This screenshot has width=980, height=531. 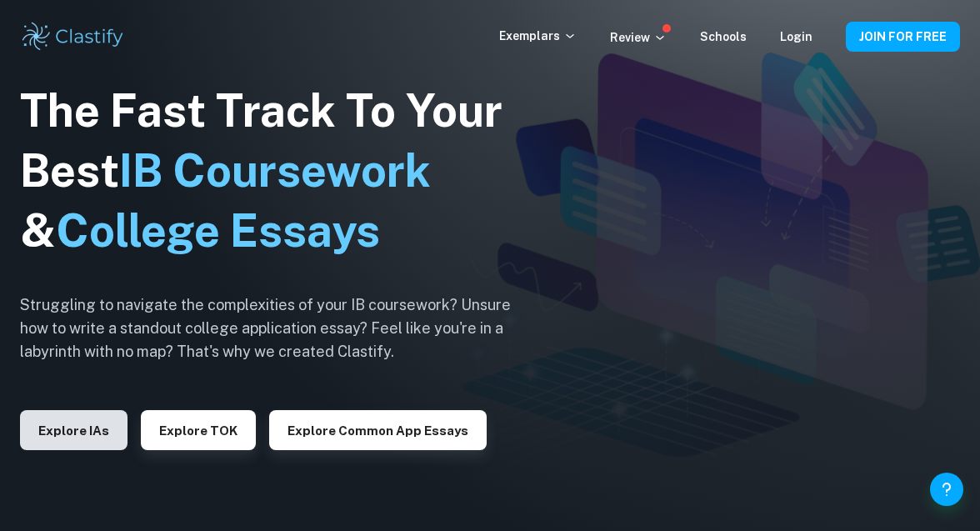 What do you see at coordinates (72, 37) in the screenshot?
I see `a: Clastify logo` at bounding box center [72, 37].